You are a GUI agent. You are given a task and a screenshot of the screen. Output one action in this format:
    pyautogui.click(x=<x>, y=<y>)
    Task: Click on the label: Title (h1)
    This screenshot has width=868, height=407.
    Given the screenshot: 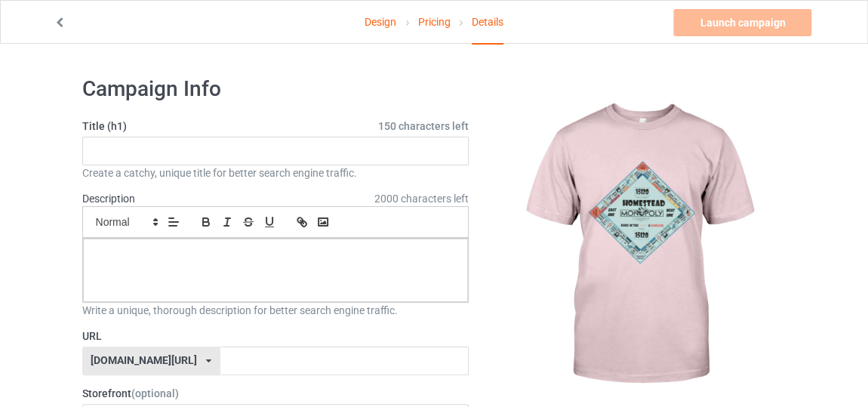 What is the action you would take?
    pyautogui.click(x=276, y=126)
    